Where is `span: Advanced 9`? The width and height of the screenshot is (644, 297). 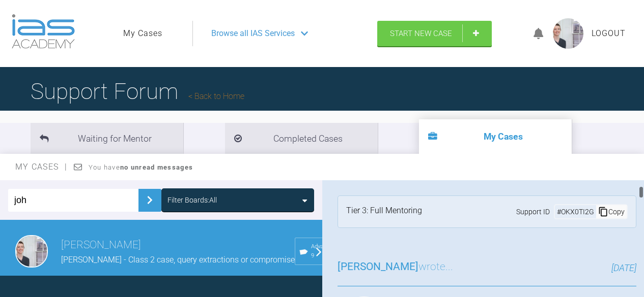 span: Advanced 9 is located at coordinates (324, 252).